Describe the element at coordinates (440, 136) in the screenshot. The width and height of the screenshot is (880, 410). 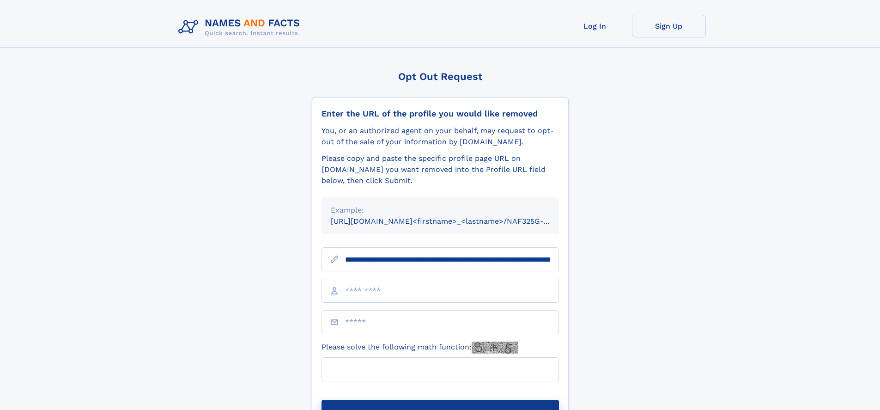
I see `div: You, or an authorized agent on your behalf, may request to opt-out of the sale of your informatio...` at that location.